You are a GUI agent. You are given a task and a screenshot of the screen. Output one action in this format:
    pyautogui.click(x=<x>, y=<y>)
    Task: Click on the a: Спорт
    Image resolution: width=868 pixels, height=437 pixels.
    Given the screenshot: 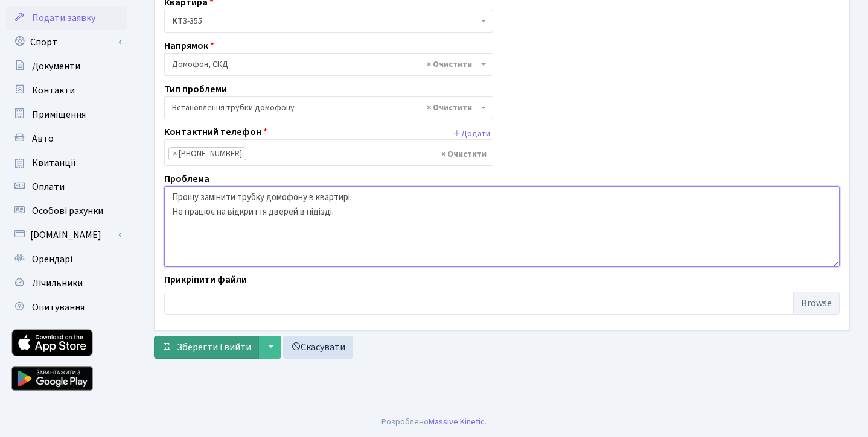 What is the action you would take?
    pyautogui.click(x=66, y=42)
    